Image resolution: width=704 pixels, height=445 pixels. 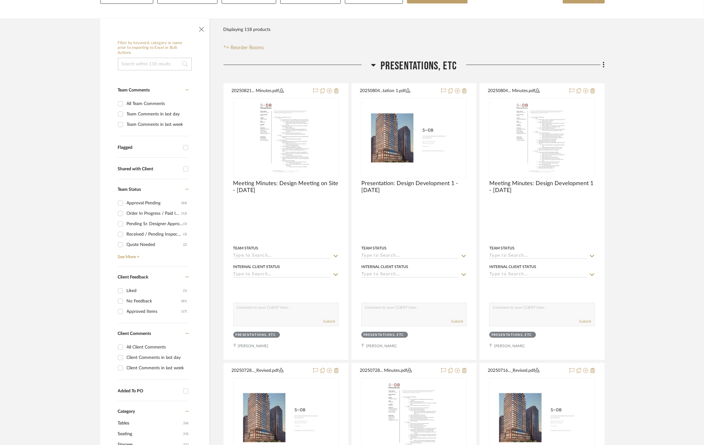 I want to click on button: 20250728..._Revised.pdf, so click(x=270, y=371).